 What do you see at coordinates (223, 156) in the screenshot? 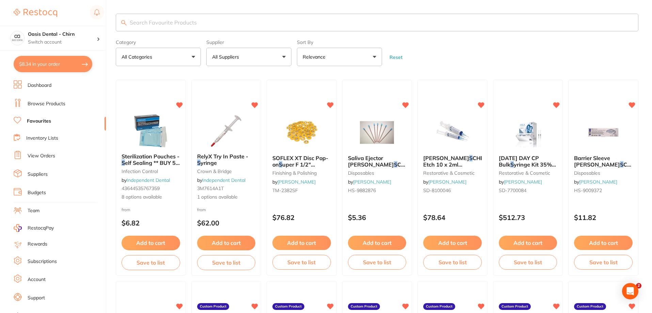
I see `span: RelyX Try In Paste -` at bounding box center [223, 156].